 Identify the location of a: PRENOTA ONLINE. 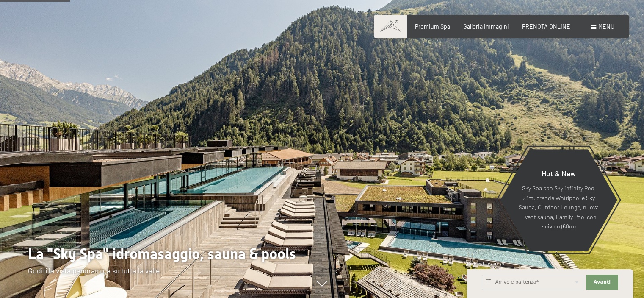
(546, 26).